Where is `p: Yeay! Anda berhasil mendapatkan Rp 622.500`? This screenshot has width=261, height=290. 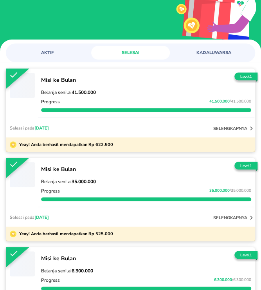 p: Yeay! Anda berhasil mendapatkan Rp 622.500 is located at coordinates (65, 144).